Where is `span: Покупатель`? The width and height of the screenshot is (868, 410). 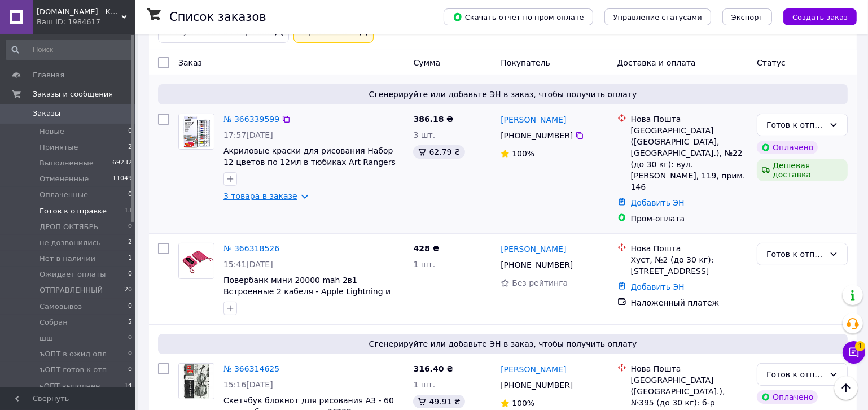
span: Покупатель is located at coordinates (526, 63).